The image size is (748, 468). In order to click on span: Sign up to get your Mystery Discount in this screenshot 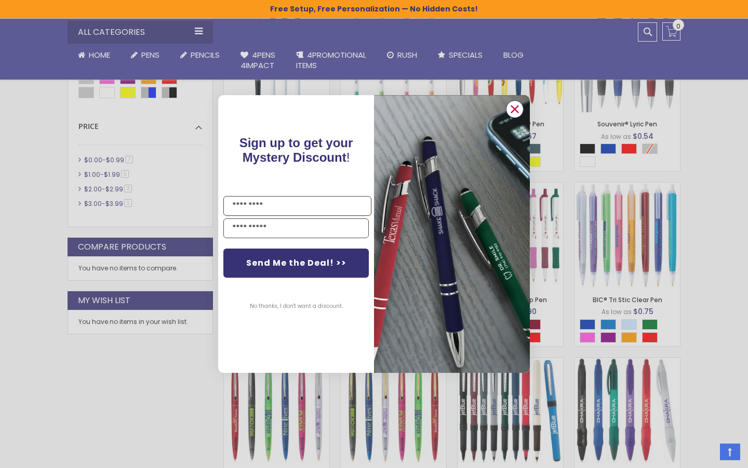, I will do `click(296, 150)`.